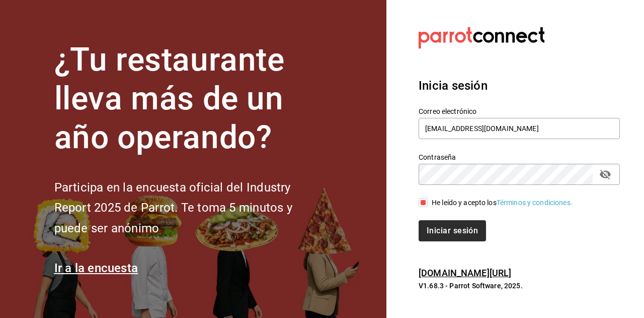  What do you see at coordinates (519, 286) in the screenshot?
I see `p: V1.68.3 - Parrot Software, 2025.` at bounding box center [519, 286].